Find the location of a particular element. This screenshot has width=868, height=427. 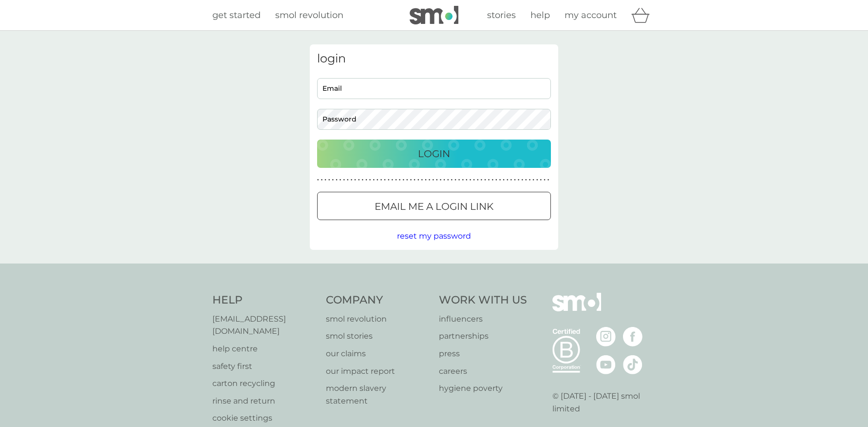

img: visit the smol Tiktok page is located at coordinates (633, 364).